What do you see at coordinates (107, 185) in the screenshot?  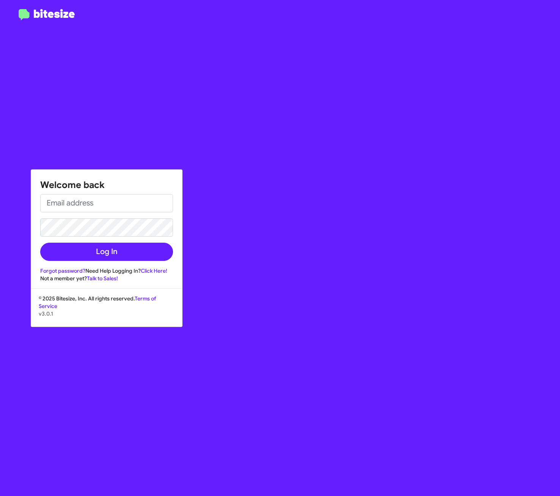 I see `h1: Welcome back` at bounding box center [107, 185].